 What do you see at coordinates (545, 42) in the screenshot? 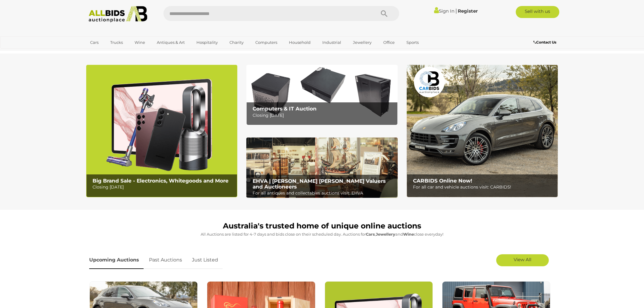
I see `b: Contact Us` at bounding box center [545, 42].